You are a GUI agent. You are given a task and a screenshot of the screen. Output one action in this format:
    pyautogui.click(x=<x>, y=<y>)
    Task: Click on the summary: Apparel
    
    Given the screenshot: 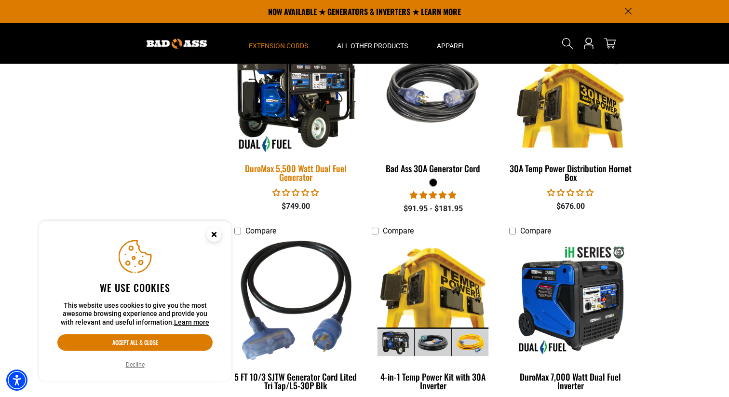 What is the action you would take?
    pyautogui.click(x=451, y=43)
    